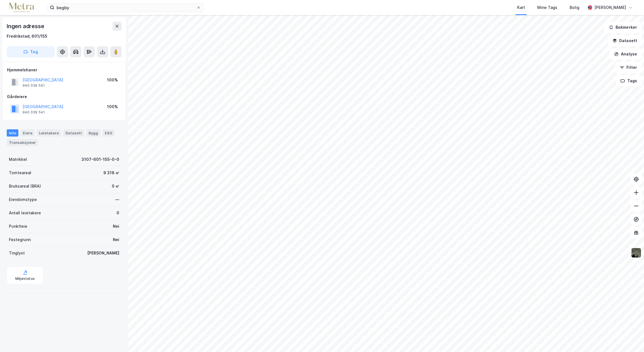 This screenshot has width=644, height=352. What do you see at coordinates (64, 70) in the screenshot?
I see `div: Hjemmelshaver` at bounding box center [64, 70].